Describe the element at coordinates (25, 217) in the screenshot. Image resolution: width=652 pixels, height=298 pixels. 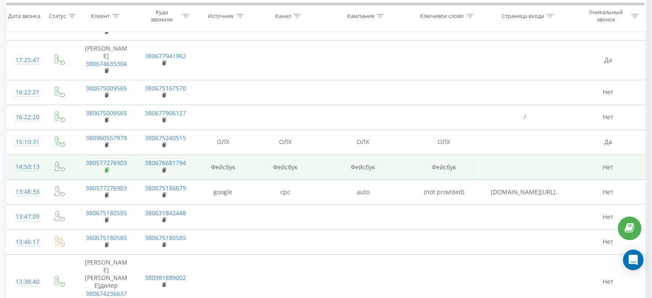
I see `div: 13:47:09` at that location.